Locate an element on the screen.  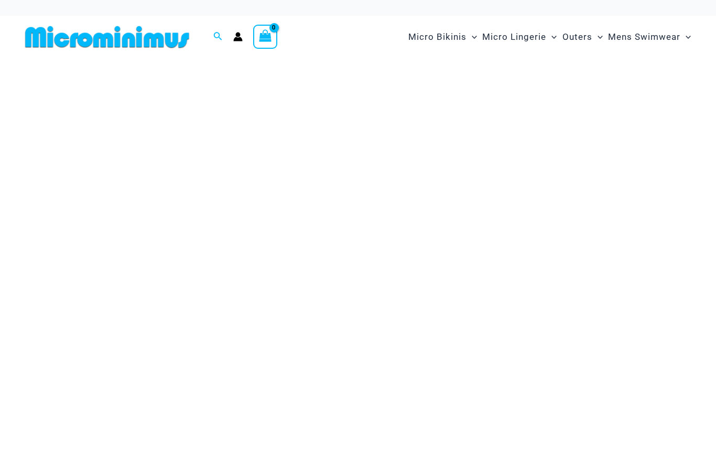
a: Mens SwimwearMenu ToggleMenu Toggle is located at coordinates (649, 37).